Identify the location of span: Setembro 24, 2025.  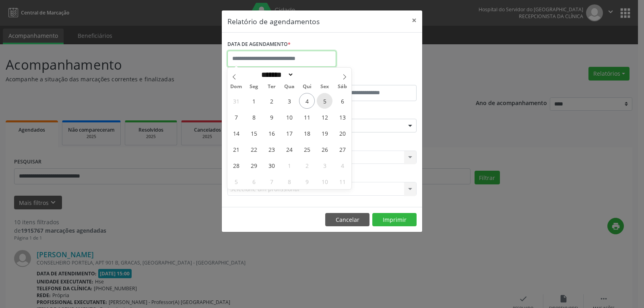
(289, 149).